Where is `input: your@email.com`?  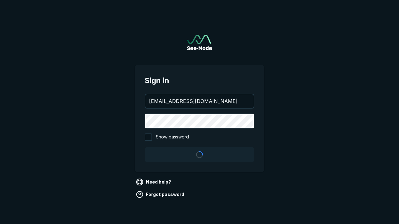 input: your@email.com is located at coordinates (199, 101).